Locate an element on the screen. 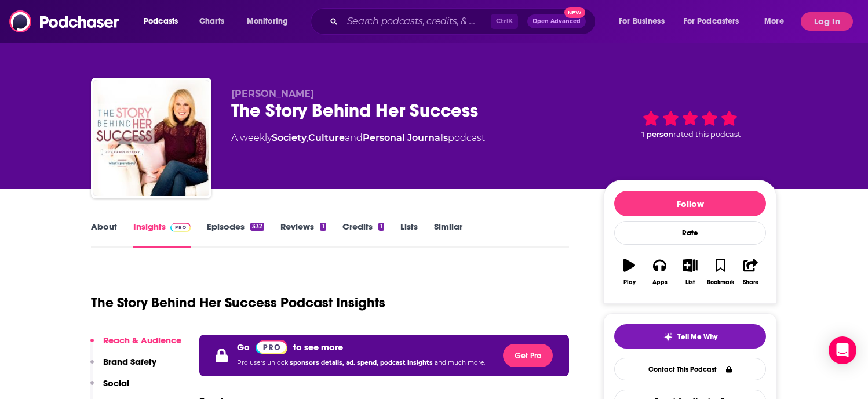 Image resolution: width=868 pixels, height=399 pixels. a: Culture is located at coordinates (326, 137).